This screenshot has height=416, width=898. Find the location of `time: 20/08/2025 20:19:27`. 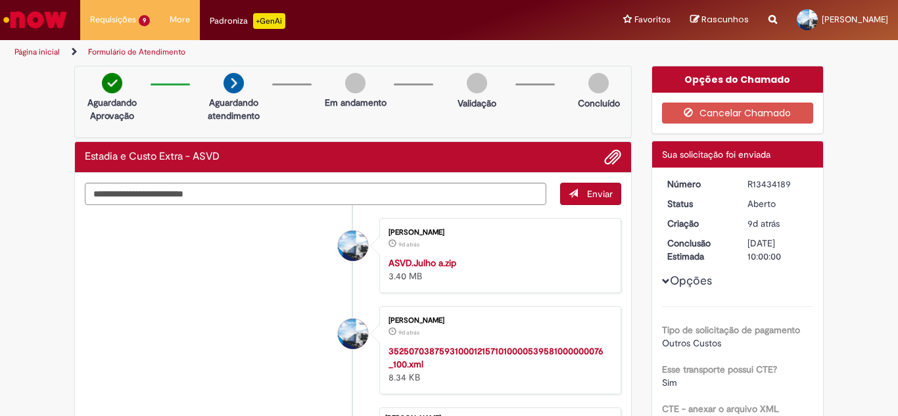

time: 20/08/2025 20:19:27 is located at coordinates (409, 245).